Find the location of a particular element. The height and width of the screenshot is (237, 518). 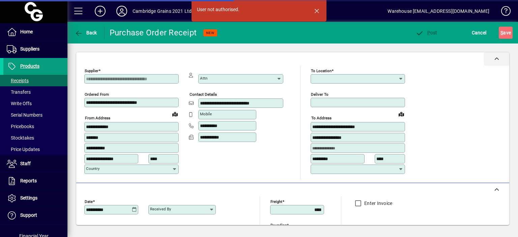

span: Products is located at coordinates (30, 66).